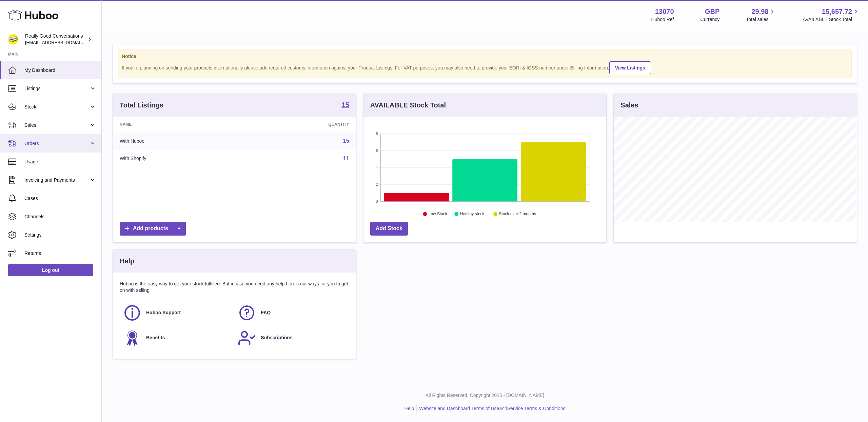 Image resolution: width=868 pixels, height=422 pixels. What do you see at coordinates (57, 180) in the screenshot?
I see `span: Invoicing and Payments` at bounding box center [57, 180].